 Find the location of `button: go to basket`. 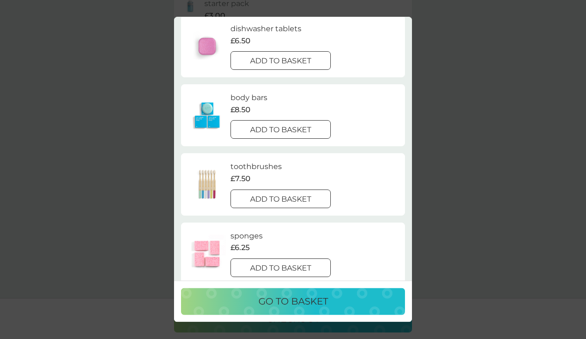

button: go to basket is located at coordinates (293, 302).